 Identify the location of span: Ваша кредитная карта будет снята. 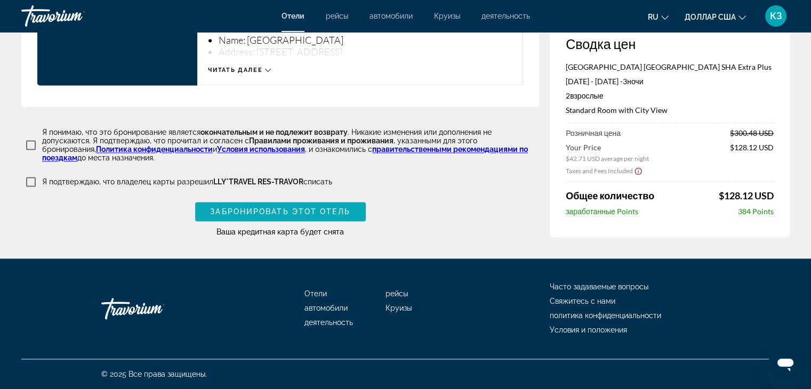
(280, 232).